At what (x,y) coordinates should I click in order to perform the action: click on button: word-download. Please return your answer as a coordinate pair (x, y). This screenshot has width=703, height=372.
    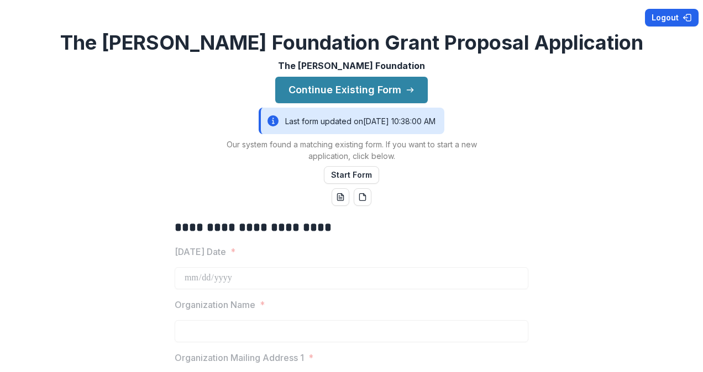
    Looking at the image, I should click on (340, 197).